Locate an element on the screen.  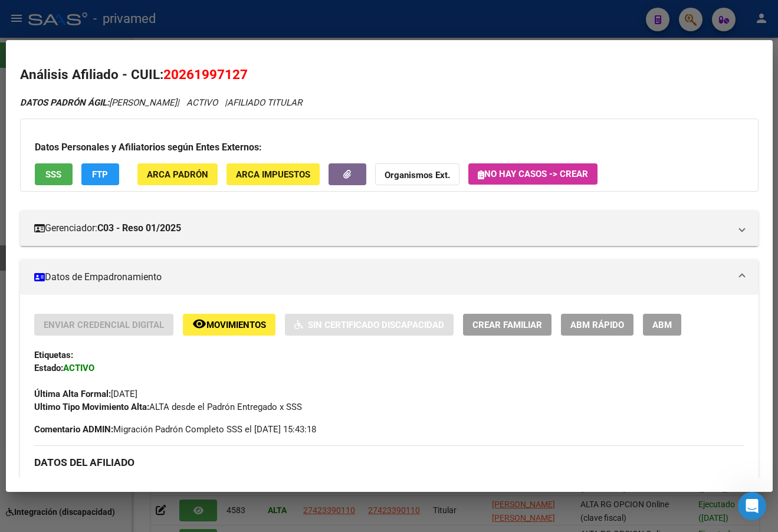
i: | ACTIVO | is located at coordinates (161, 102).